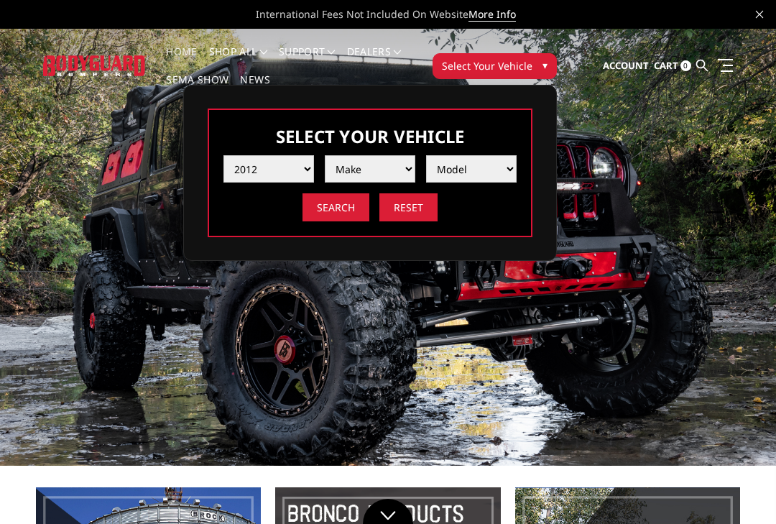 Image resolution: width=776 pixels, height=524 pixels. Describe the element at coordinates (626, 66) in the screenshot. I see `a: Account` at that location.